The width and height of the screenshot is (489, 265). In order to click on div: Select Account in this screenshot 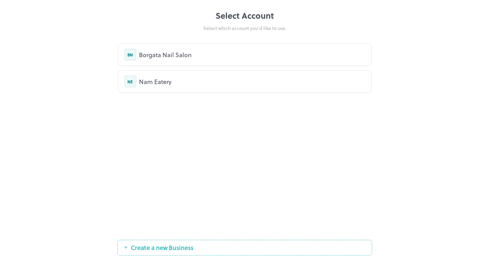, I will do `click(245, 16)`.